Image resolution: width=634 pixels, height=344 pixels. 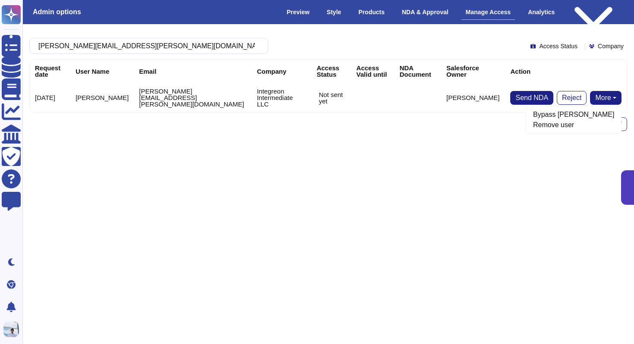 I want to click on div: More, so click(x=574, y=120).